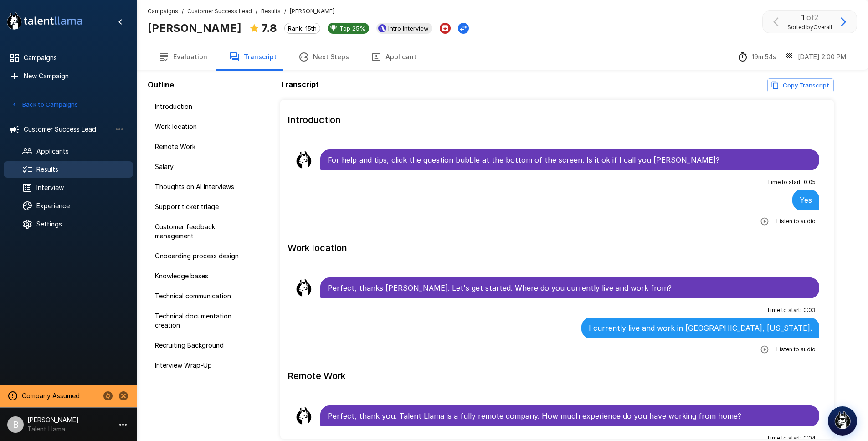  What do you see at coordinates (201, 296) in the screenshot?
I see `span: Technical communication` at bounding box center [201, 296].